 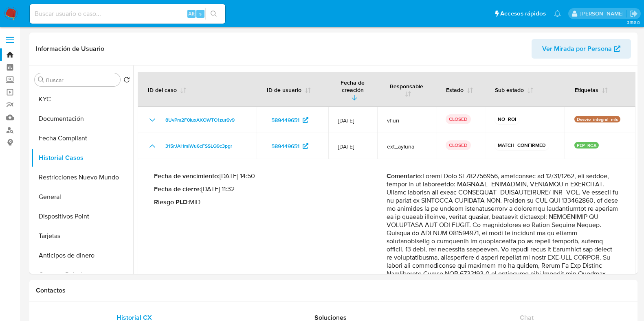 I want to click on button: search-icon, so click(x=213, y=14).